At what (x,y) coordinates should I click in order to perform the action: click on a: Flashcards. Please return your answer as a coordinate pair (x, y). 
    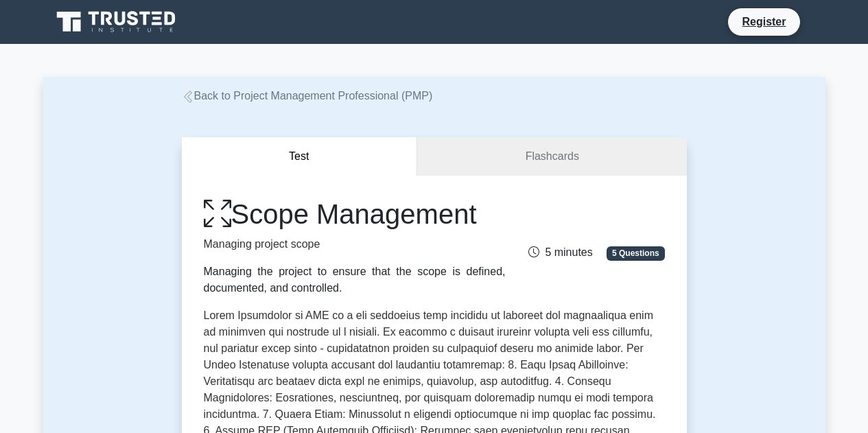
    Looking at the image, I should click on (552, 157).